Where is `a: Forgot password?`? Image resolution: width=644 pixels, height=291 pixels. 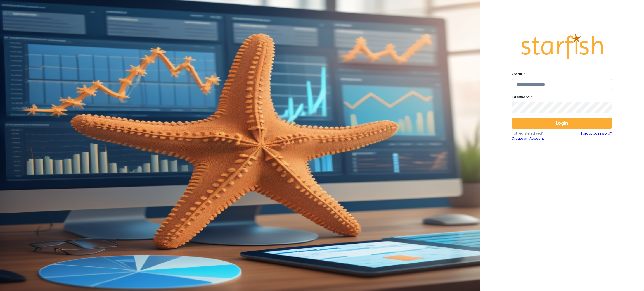 a: Forgot password? is located at coordinates (597, 136).